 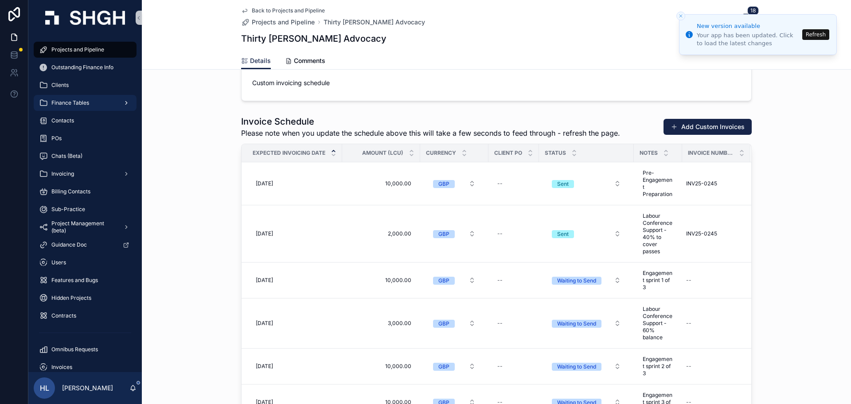 What do you see at coordinates (289, 153) in the screenshot?
I see `span: Expected Invoicing Date` at bounding box center [289, 153].